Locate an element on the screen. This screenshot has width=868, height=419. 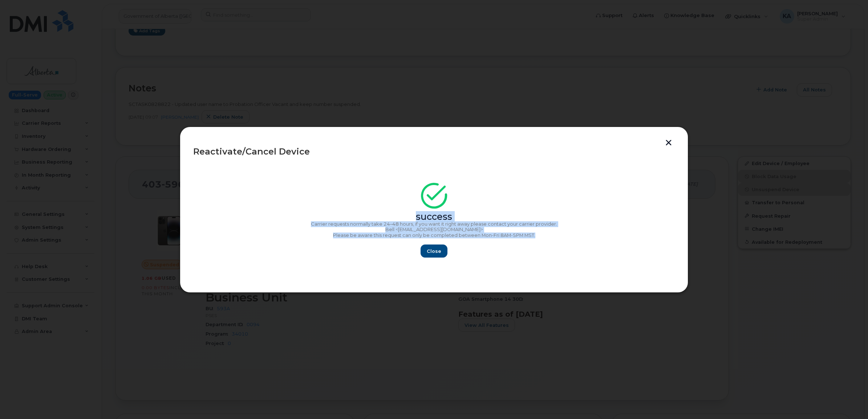
p: Please be aware this request can only be completed between Mon-Fri 8AM-5PM MST. is located at coordinates (434, 236).